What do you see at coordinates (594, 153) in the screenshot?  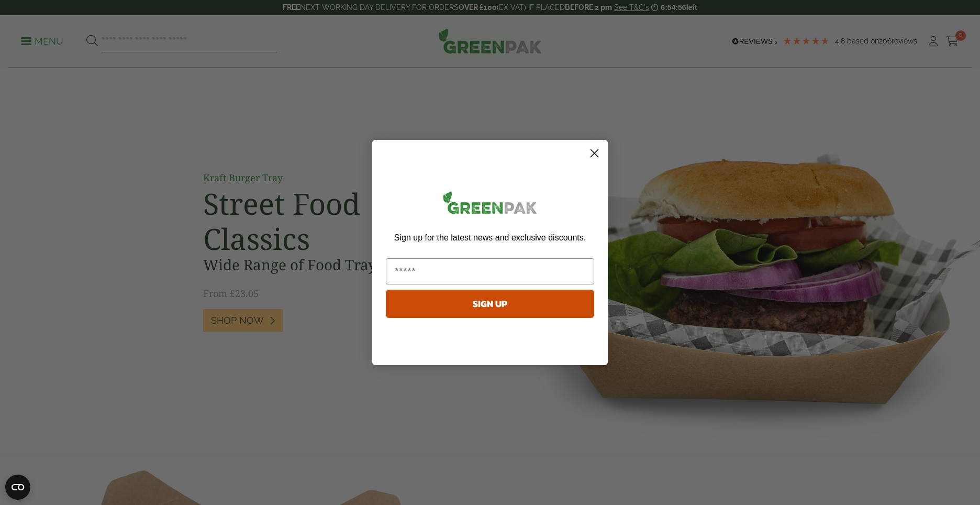 I see `button: Close dialog` at bounding box center [594, 153].